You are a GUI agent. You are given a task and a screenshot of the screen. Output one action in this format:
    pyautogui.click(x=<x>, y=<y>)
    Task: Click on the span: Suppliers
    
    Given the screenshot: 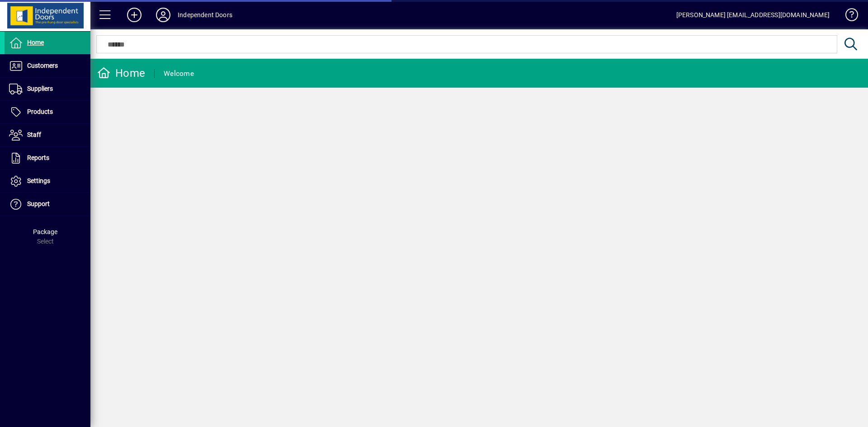 What is the action you would take?
    pyautogui.click(x=40, y=89)
    